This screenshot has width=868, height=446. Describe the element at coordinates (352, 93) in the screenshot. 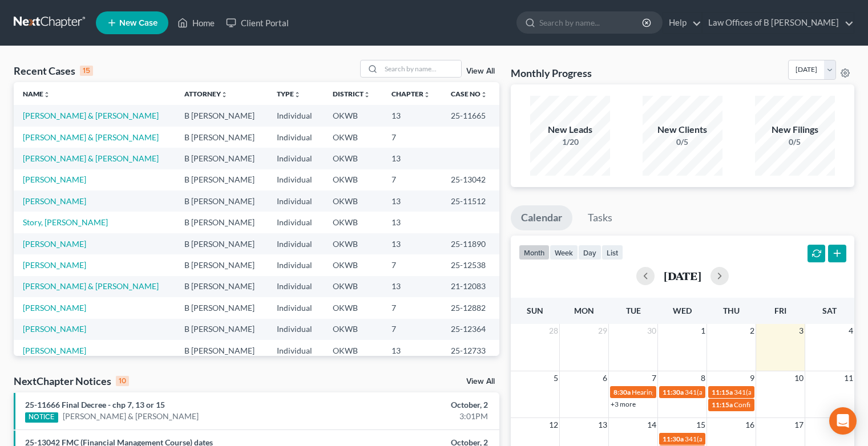

I see `a: Districtunfold_more` at that location.